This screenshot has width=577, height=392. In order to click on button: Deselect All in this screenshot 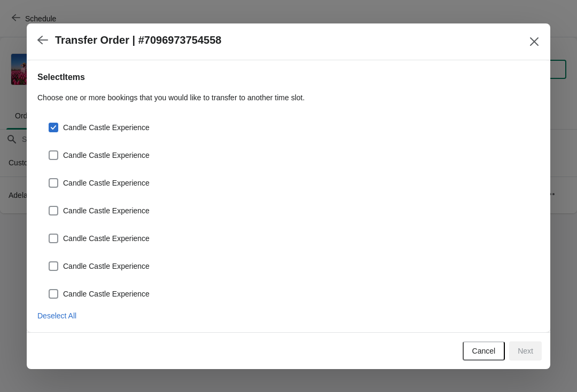, I will do `click(57, 316)`.